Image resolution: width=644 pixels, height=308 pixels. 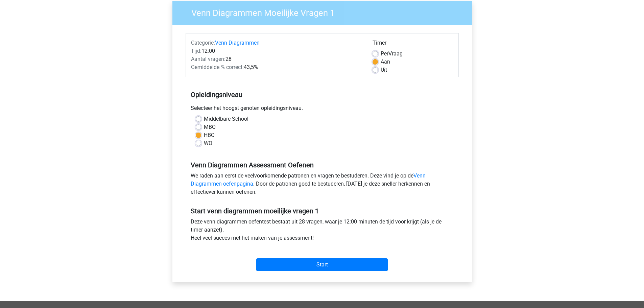 What do you see at coordinates (276, 67) in the screenshot?
I see `div: 43,5%` at bounding box center [276, 67].